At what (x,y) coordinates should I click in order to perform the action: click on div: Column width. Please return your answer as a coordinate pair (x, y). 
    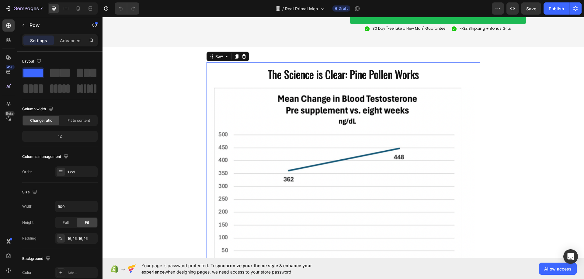
    Looking at the image, I should click on (38, 109).